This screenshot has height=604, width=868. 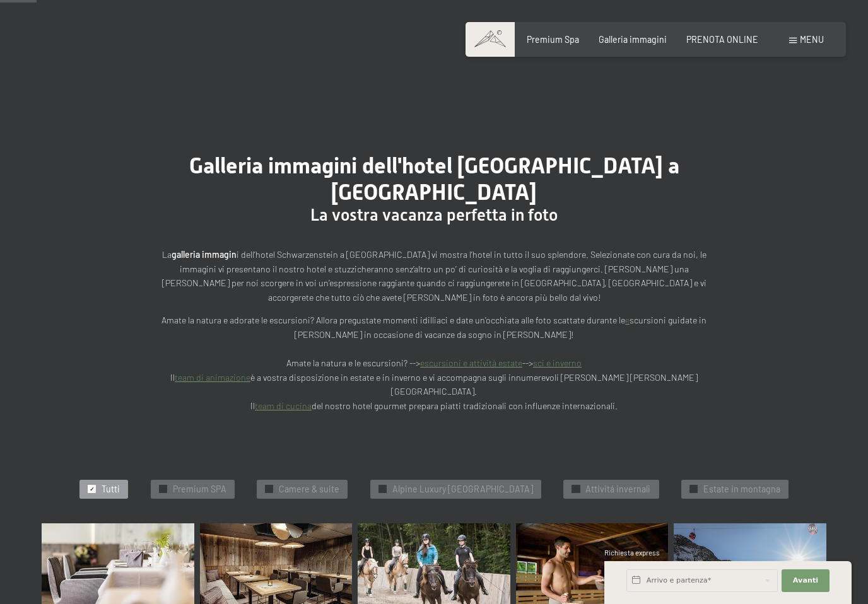 I want to click on a: Galleria immagini, so click(x=632, y=39).